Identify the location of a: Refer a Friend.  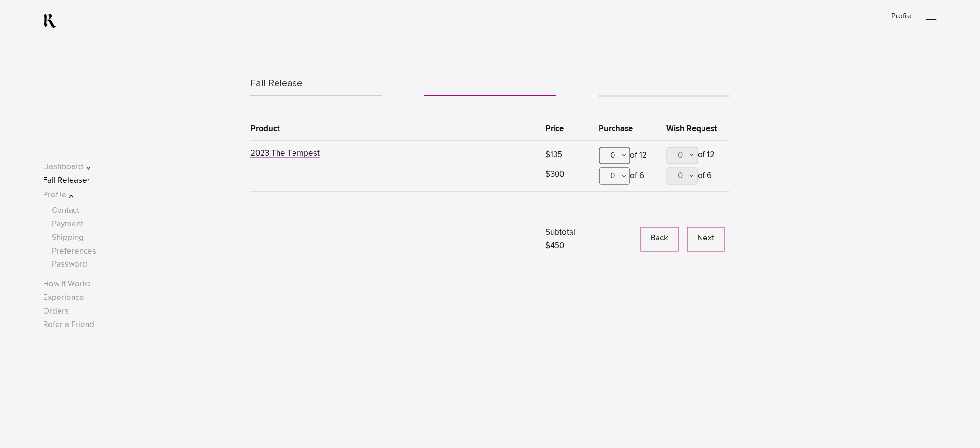
(69, 325).